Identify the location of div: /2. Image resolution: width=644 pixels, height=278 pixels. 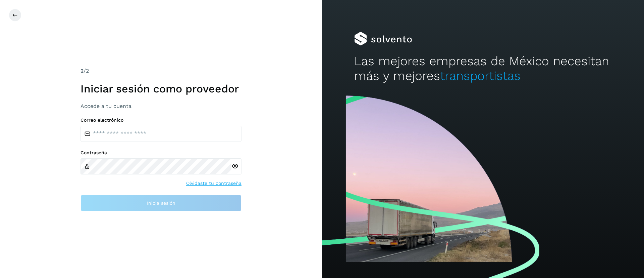
(161, 71).